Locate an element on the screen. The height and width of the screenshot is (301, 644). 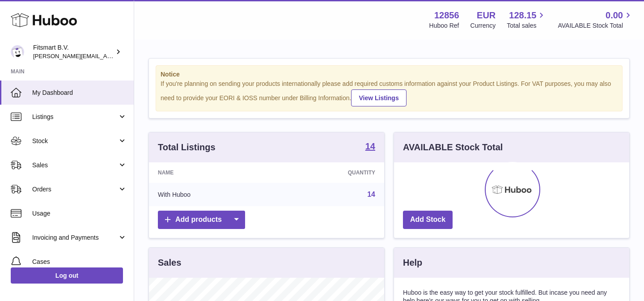
a: 0.00 AVAILABLE Stock Total is located at coordinates (595, 20).